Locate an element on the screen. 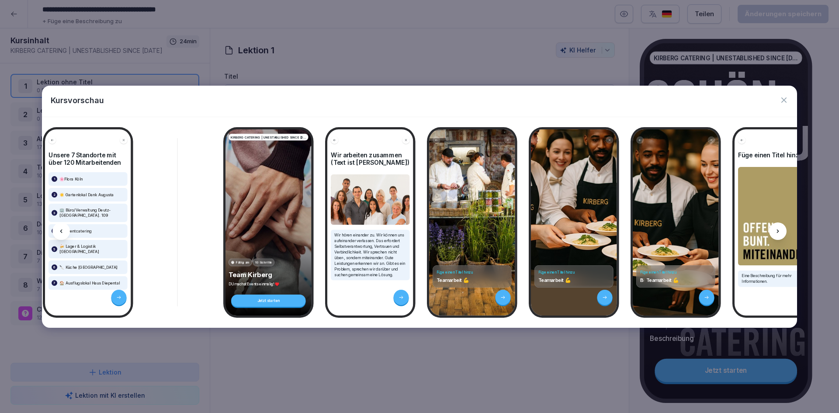  p: 🍽️ Eventcatering is located at coordinates (75, 231).